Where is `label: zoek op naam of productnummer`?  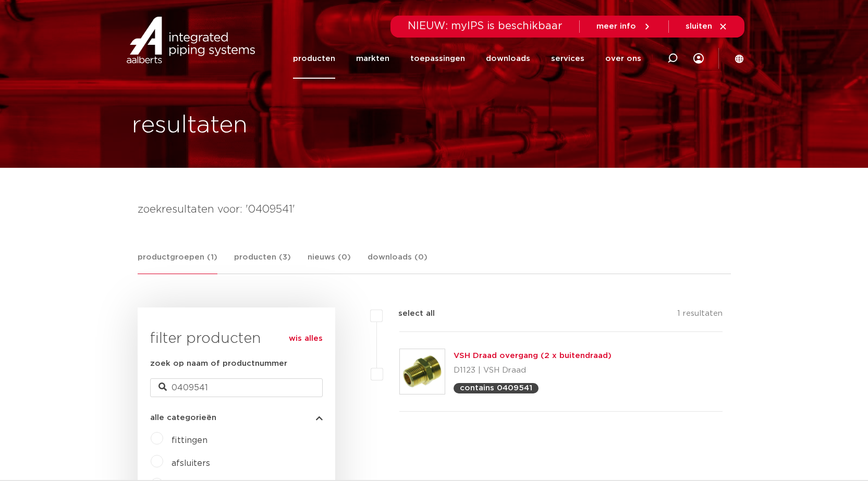
label: zoek op naam of productnummer is located at coordinates (218, 364).